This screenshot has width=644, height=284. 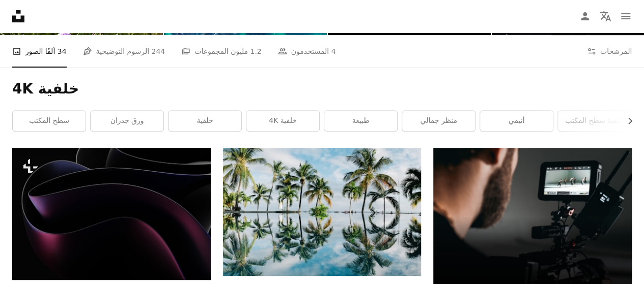 What do you see at coordinates (157, 51) in the screenshot?
I see `font: 244` at bounding box center [157, 51].